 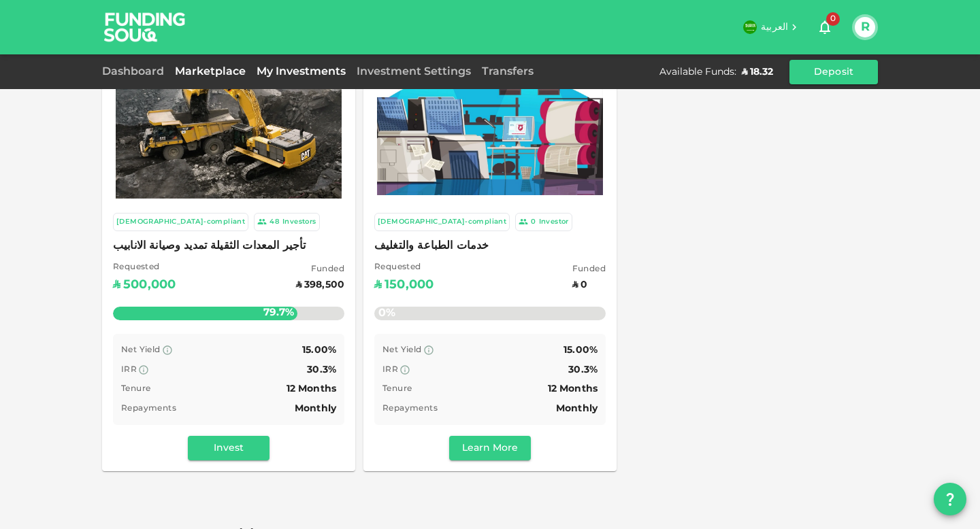 I want to click on div: ʢ 18.32, so click(x=758, y=72).